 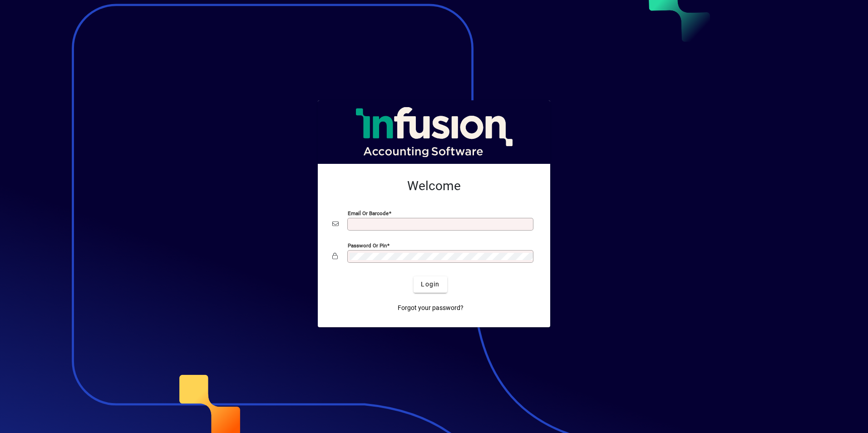 What do you see at coordinates (431, 308) in the screenshot?
I see `a: Forgot your password?` at bounding box center [431, 308].